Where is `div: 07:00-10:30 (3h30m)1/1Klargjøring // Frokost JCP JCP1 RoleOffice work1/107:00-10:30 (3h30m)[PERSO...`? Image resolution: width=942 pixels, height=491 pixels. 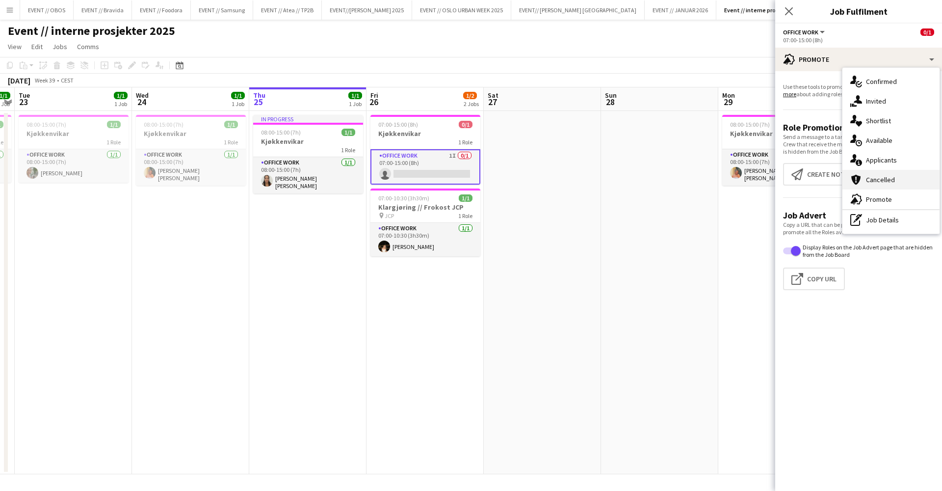 div: 07:00-10:30 (3h30m)1/1Klargjøring // Frokost JCP JCP1 RoleOffice work1/107:00-10:30 (3h30m)[PERSO... is located at coordinates (425, 222).